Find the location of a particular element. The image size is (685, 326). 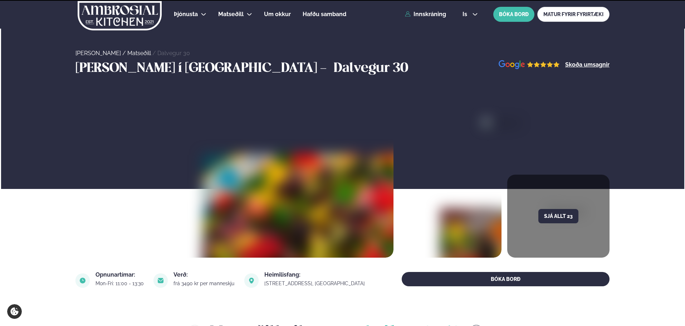

h3: Dalvegur 30 is located at coordinates (371, 69).